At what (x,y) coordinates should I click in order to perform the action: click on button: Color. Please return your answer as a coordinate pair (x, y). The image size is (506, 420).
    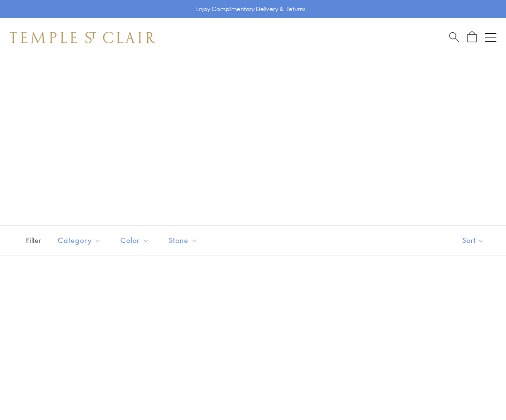
    Looking at the image, I should click on (135, 240).